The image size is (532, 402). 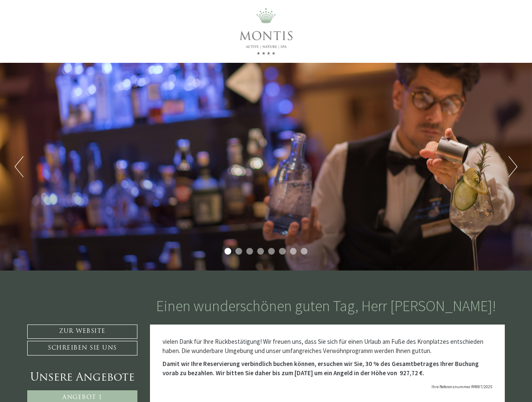 What do you see at coordinates (303, 228) in the screenshot?
I see `button: Senden` at bounding box center [303, 228].